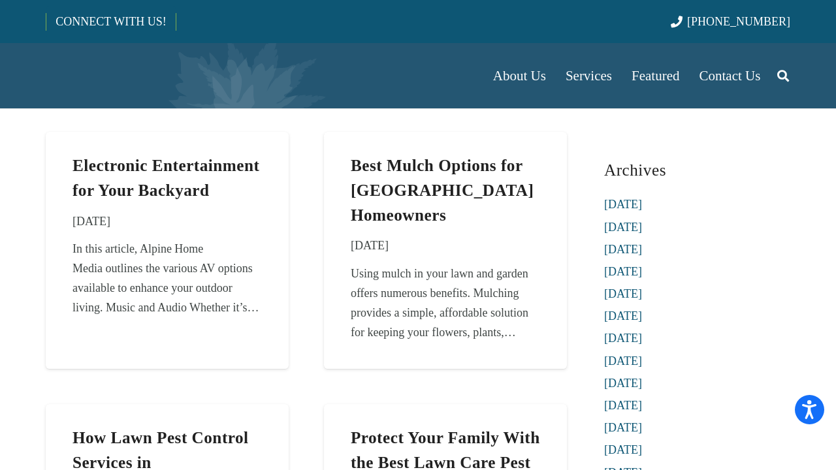  What do you see at coordinates (167, 278) in the screenshot?
I see `div: In this article, Alpine Home Media outlines the various AV options available to enhance your outd...` at bounding box center [167, 278].